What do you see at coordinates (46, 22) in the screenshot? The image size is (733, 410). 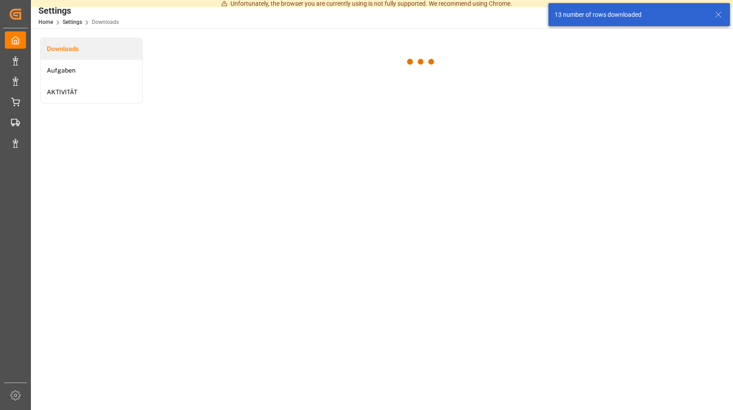 I see `a: Home` at bounding box center [46, 22].